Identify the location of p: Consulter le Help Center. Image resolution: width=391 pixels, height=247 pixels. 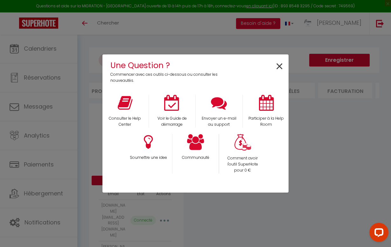
(125, 122).